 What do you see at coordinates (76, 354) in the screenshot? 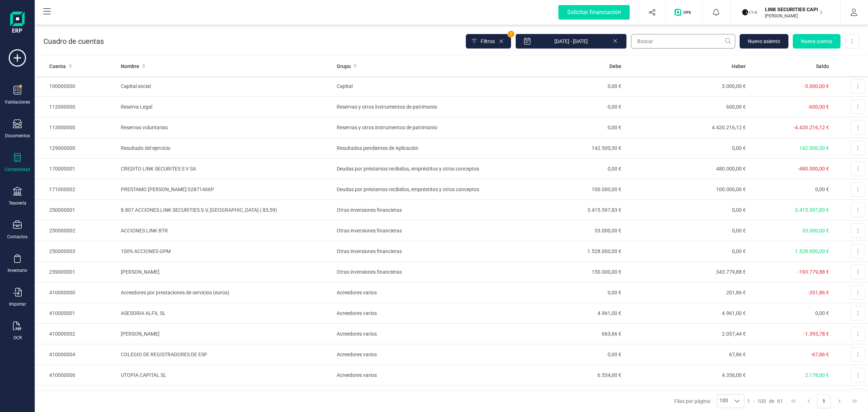
I see `td: 410000004` at bounding box center [76, 354].